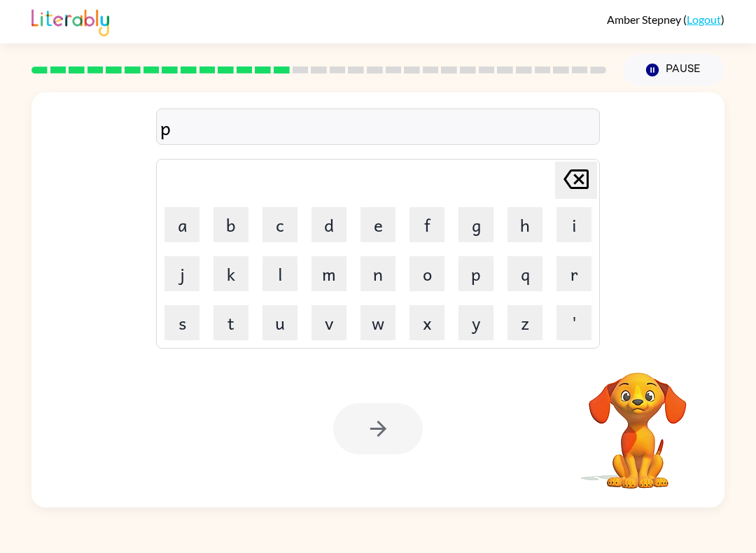  I want to click on a: Logout, so click(704, 19).